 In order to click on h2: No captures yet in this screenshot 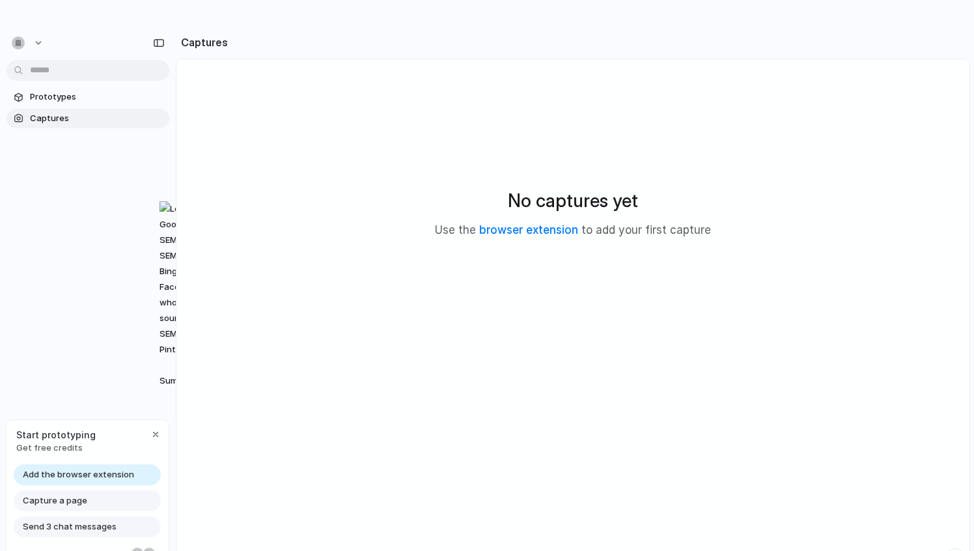, I will do `click(573, 200)`.